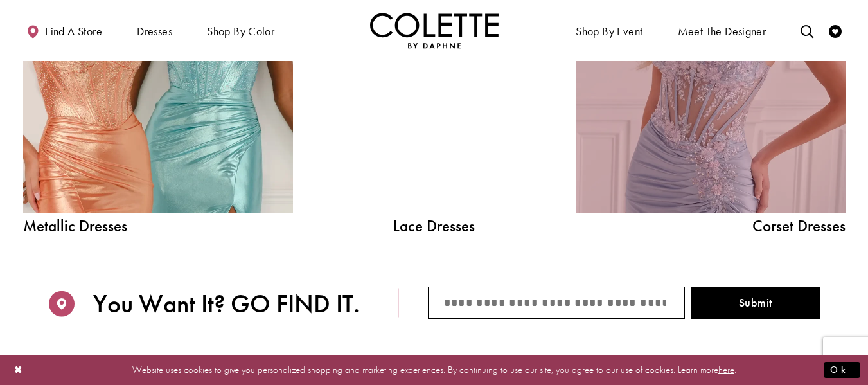 The width and height of the screenshot is (868, 385). I want to click on span: Meet the designer, so click(722, 31).